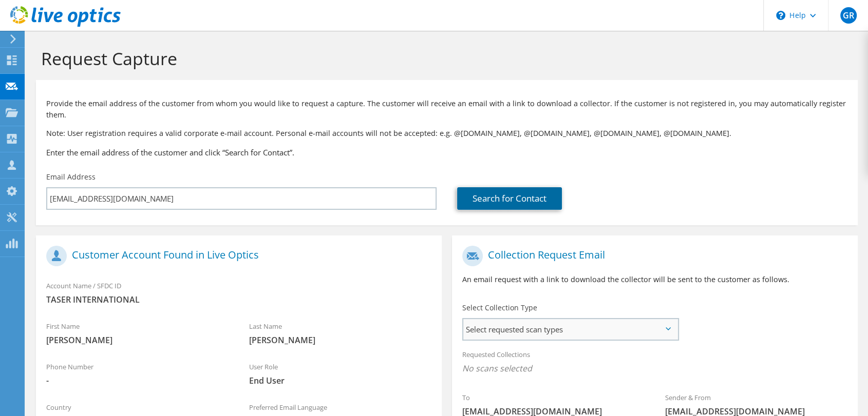 The width and height of the screenshot is (868, 416). Describe the element at coordinates (239, 292) in the screenshot. I see `div: Account Name / SFDC ID` at that location.